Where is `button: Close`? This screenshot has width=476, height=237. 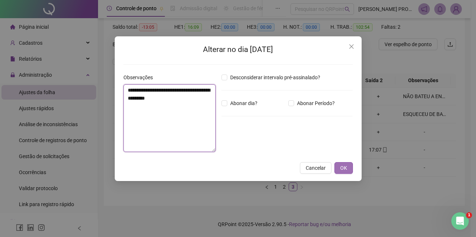 button: Close is located at coordinates (351, 46).